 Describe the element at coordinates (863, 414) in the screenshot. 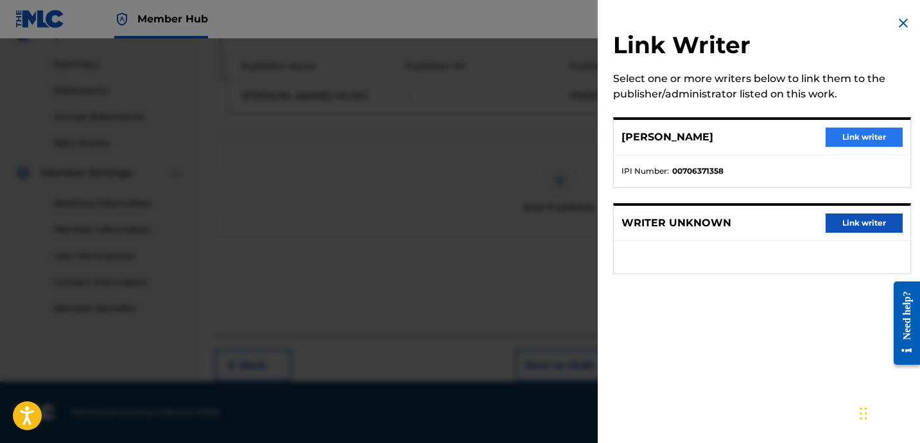

I see `div: Drag` at that location.